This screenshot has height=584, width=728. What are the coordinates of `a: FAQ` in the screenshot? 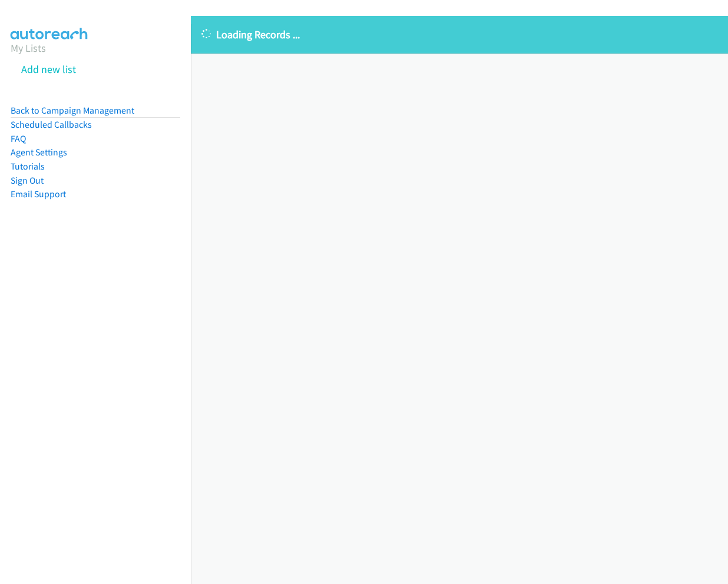 It's located at (18, 138).